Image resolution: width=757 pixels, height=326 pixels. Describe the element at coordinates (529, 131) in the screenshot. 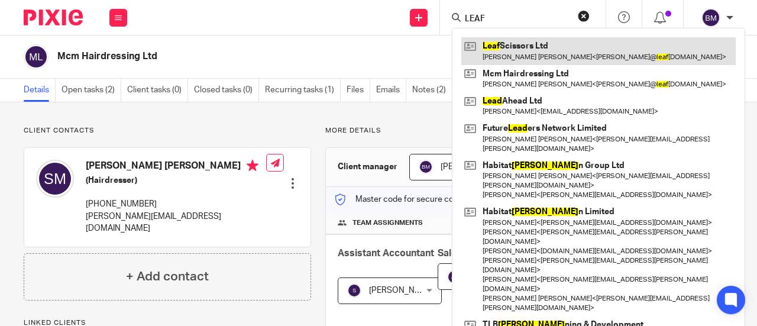

I see `p: More details` at that location.